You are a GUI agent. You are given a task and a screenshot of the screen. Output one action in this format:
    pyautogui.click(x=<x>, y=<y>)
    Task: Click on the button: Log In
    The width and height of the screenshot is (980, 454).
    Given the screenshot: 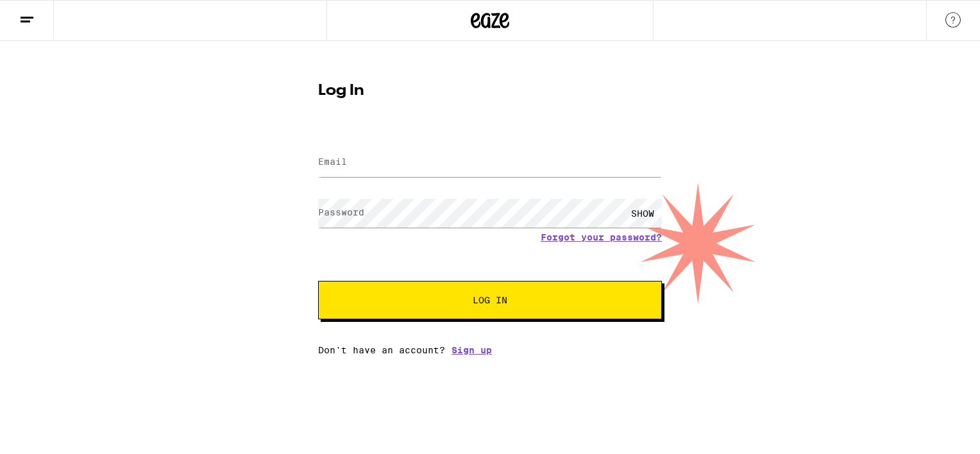 What is the action you would take?
    pyautogui.click(x=490, y=300)
    